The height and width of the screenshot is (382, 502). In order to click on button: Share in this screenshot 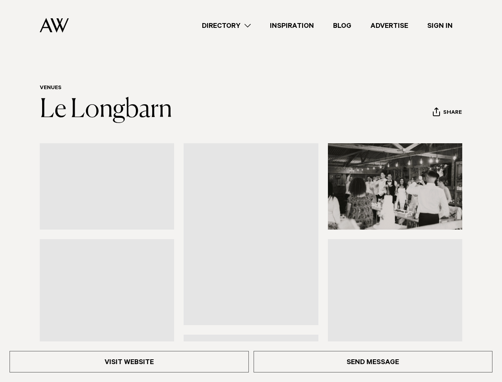, I will do `click(447, 113)`.